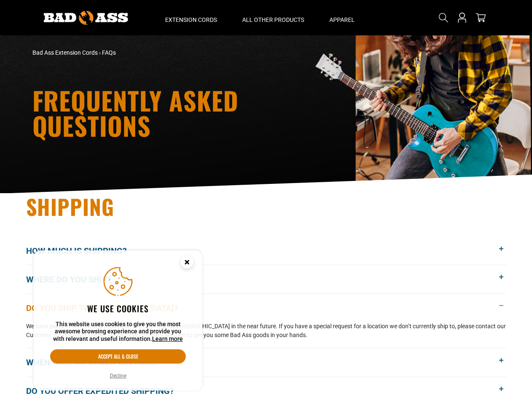  Describe the element at coordinates (266, 251) in the screenshot. I see `button: How much is shipping?` at that location.